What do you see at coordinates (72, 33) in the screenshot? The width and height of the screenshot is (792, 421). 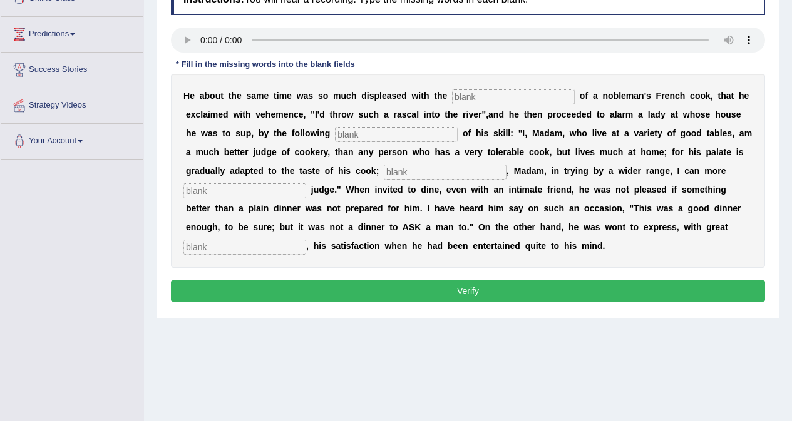 I see `a: Predictions` at bounding box center [72, 33].